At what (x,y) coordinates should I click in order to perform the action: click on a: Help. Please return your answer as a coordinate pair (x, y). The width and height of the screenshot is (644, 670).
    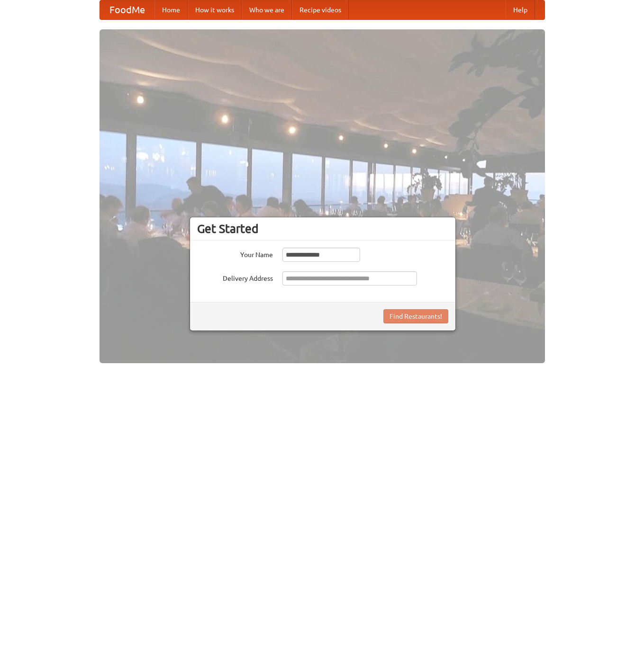
    Looking at the image, I should click on (521, 10).